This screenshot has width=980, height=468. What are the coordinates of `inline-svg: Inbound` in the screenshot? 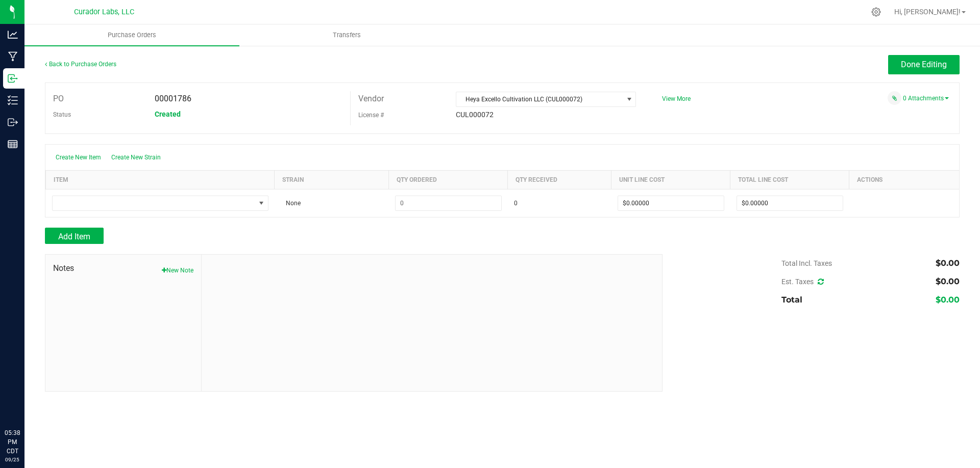 It's located at (13, 79).